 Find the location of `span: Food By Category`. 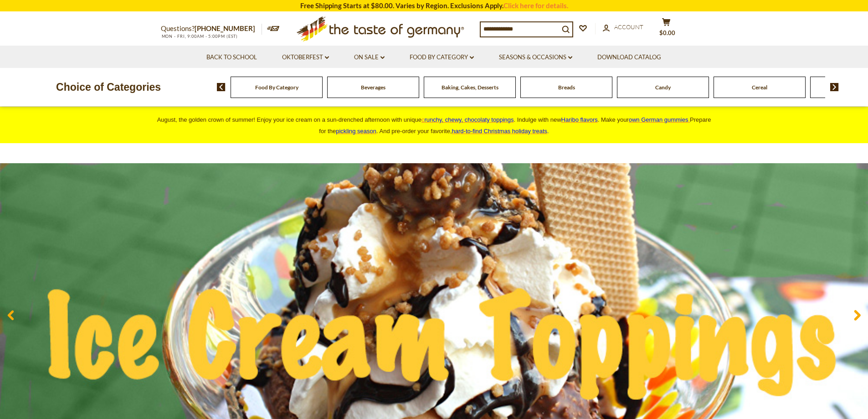

span: Food By Category is located at coordinates (276, 87).